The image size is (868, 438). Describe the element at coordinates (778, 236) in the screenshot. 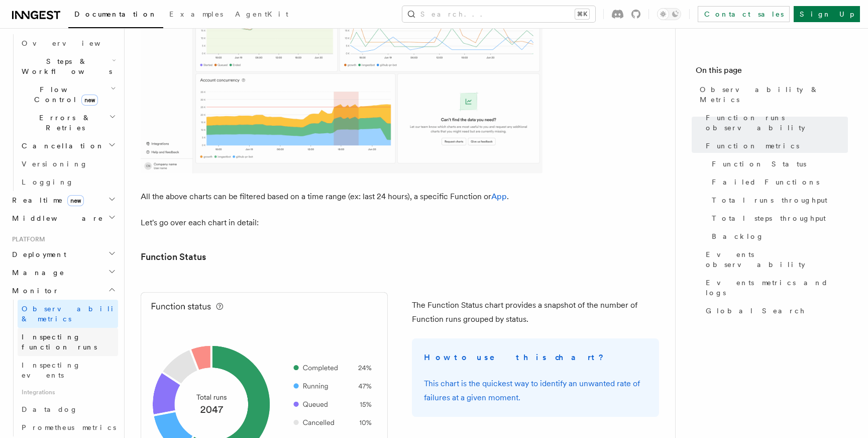

I see `a: Backlog` at that location.